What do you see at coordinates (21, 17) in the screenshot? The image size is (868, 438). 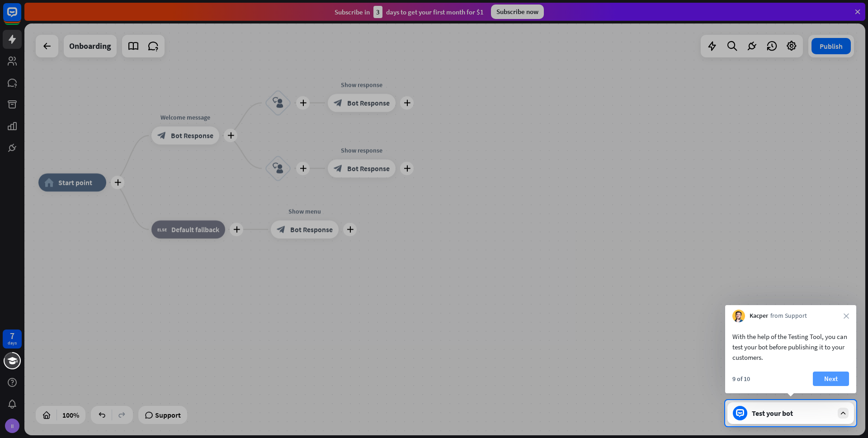 I see `button: Open LiveChat chat widget` at bounding box center [21, 17].